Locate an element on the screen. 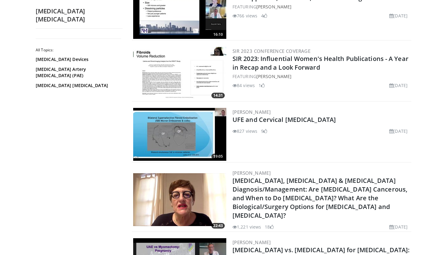  a: 22:43 is located at coordinates (180, 199).